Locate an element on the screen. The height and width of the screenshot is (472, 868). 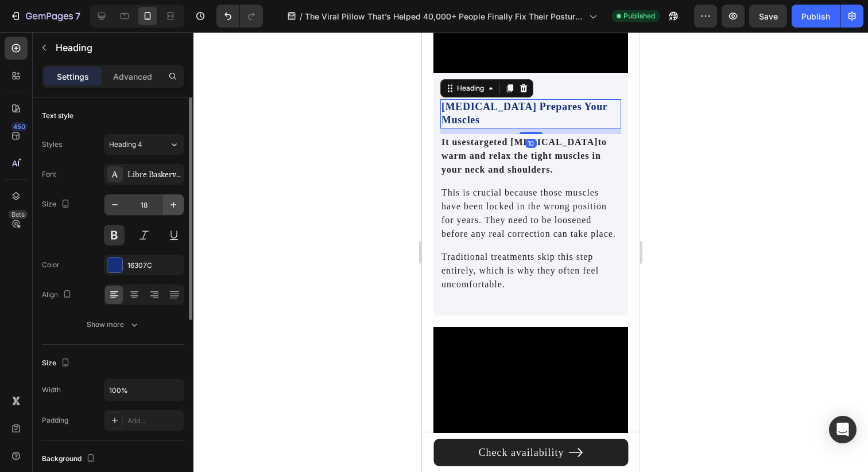
button: 7 is located at coordinates (45, 16).